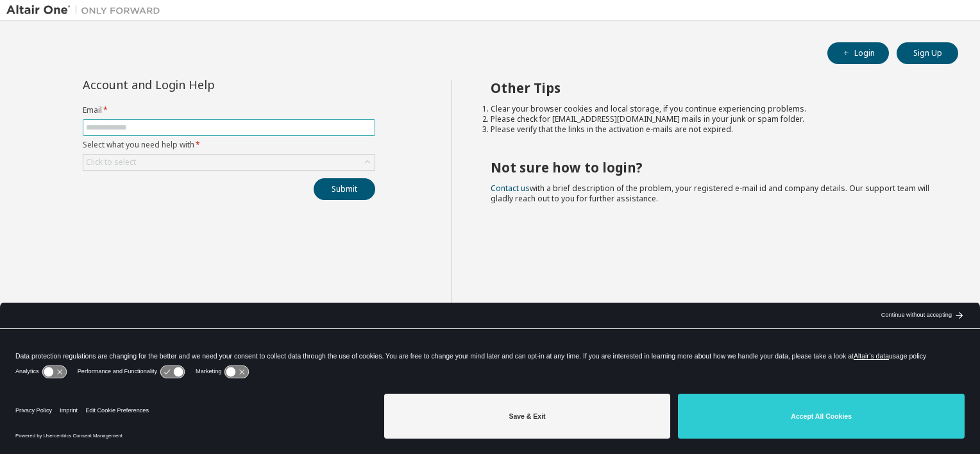  What do you see at coordinates (229, 145) in the screenshot?
I see `label: Select what you need help with` at bounding box center [229, 145].